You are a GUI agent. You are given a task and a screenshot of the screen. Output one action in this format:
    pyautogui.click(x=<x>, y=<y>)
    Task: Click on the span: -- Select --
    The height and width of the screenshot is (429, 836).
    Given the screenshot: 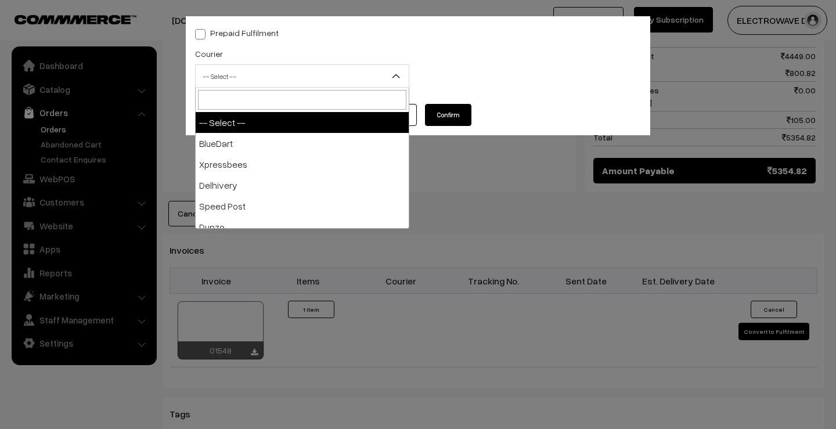 What is the action you would take?
    pyautogui.click(x=302, y=76)
    